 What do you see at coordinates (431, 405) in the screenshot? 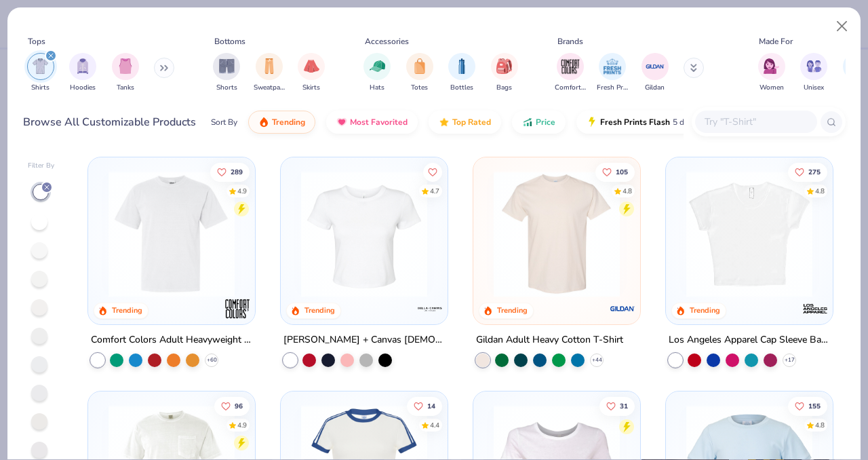
I see `span: 14` at bounding box center [431, 405].